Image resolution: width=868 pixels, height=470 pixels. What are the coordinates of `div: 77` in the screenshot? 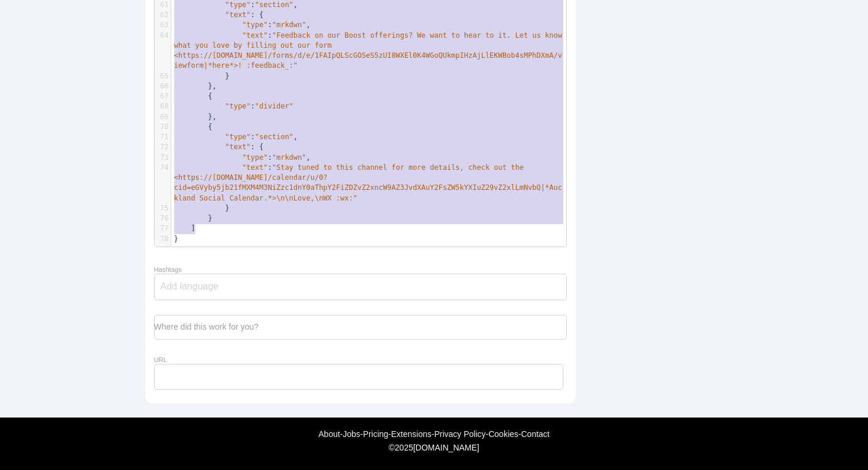 It's located at (163, 228).